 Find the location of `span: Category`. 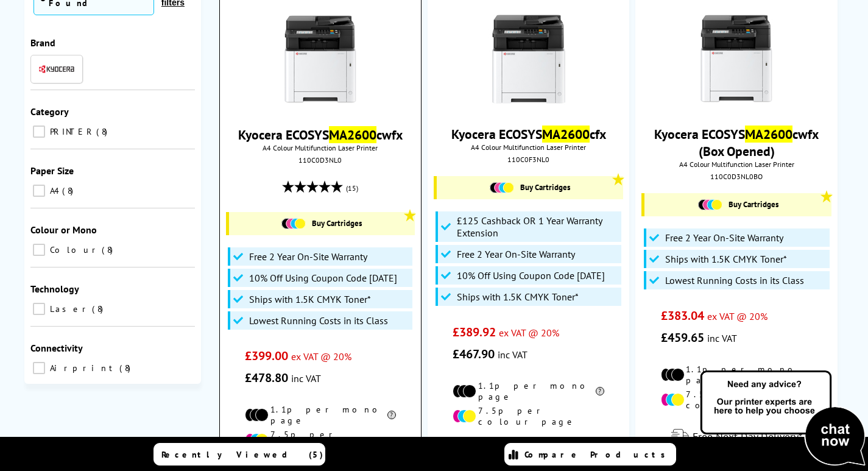

span: Category is located at coordinates (49, 111).